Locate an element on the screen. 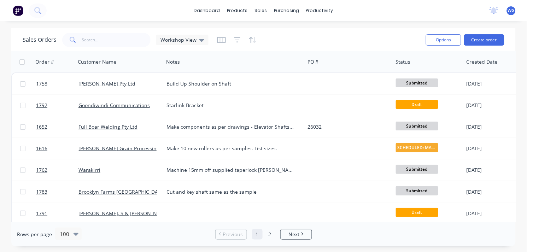 The image size is (533, 252). a: Next page is located at coordinates (296, 234).